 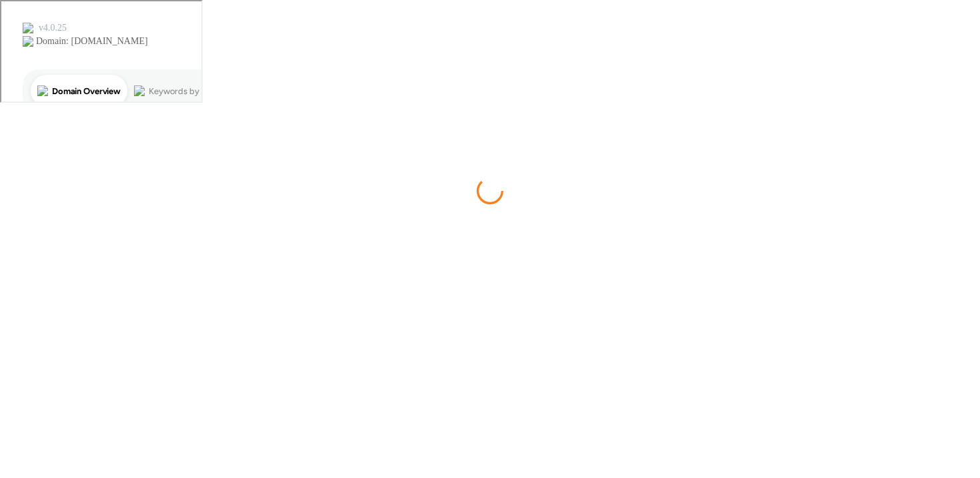 I want to click on div: Domain Overview, so click(x=84, y=89).